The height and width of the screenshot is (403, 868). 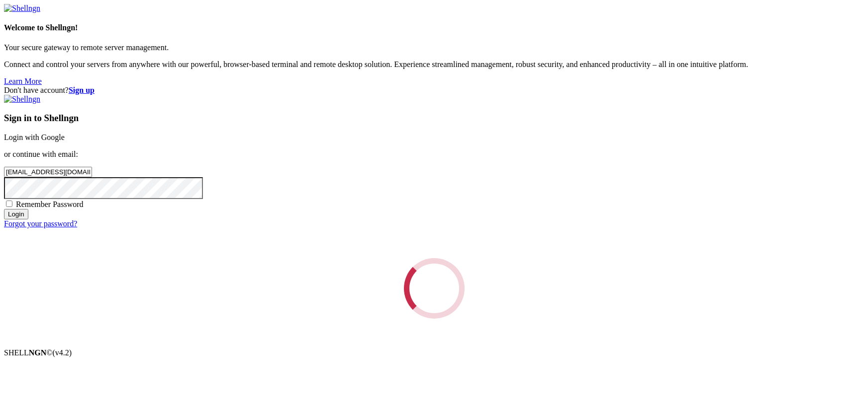 What do you see at coordinates (34, 137) in the screenshot?
I see `a: Login with Google` at bounding box center [34, 137].